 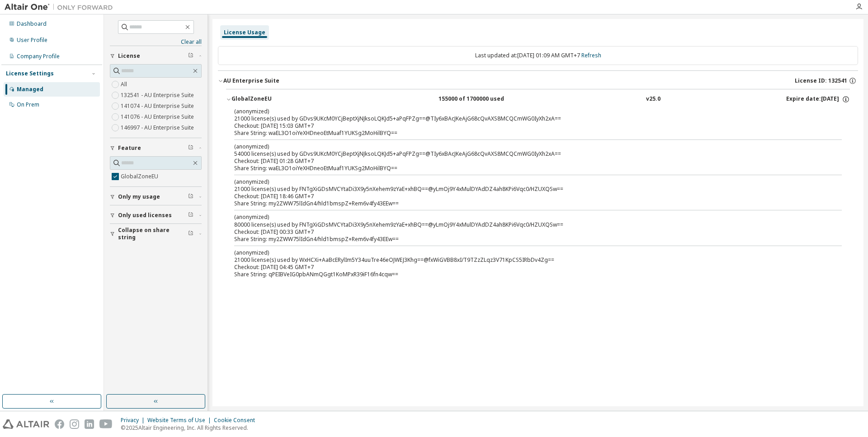 What do you see at coordinates (38, 56) in the screenshot?
I see `div: Company Profile` at bounding box center [38, 56].